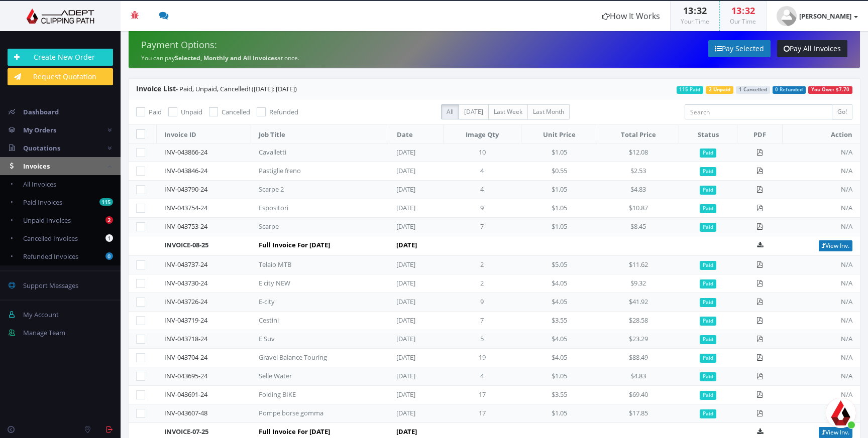 The height and width of the screenshot is (438, 868). I want to click on td: $1.05, so click(559, 227).